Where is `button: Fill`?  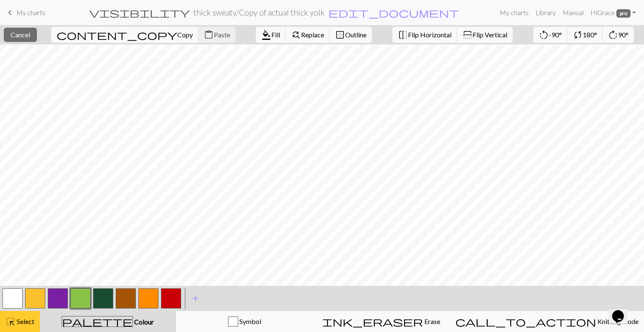 button: Fill is located at coordinates (271, 35).